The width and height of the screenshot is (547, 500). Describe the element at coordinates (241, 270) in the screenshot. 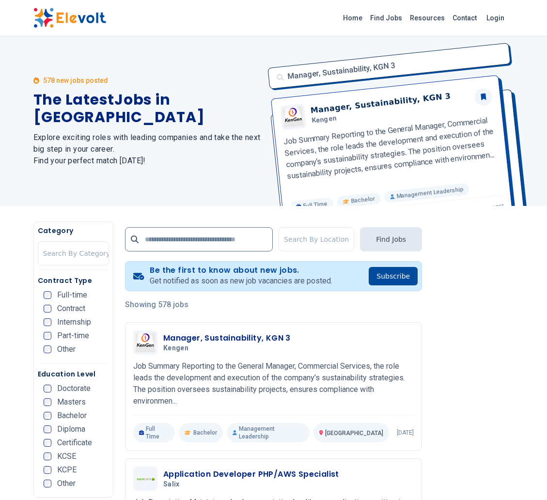

I see `h4: Be the first to know about new jobs.` at that location.